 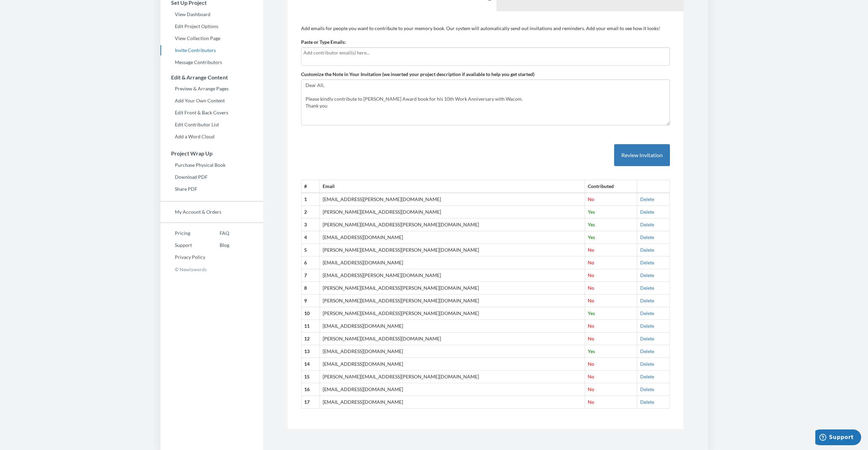 What do you see at coordinates (212, 177) in the screenshot?
I see `a: Download PDF` at bounding box center [212, 177].